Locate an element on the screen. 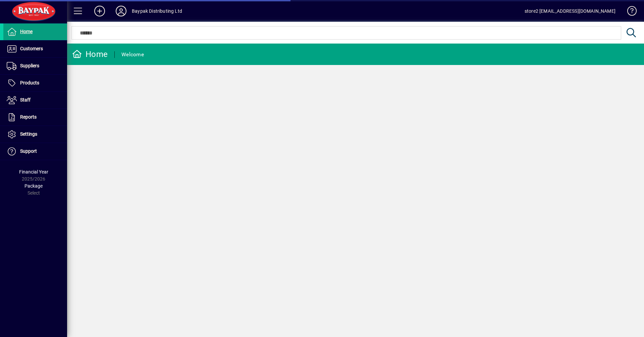 The width and height of the screenshot is (644, 337). span: Settings is located at coordinates (28, 134).